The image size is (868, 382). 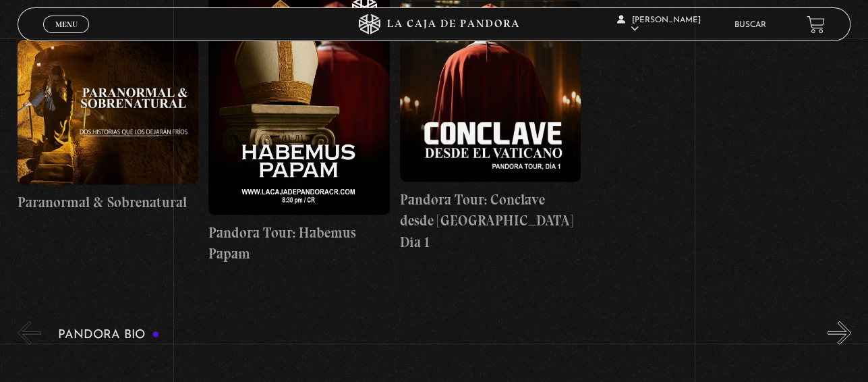 I want to click on button: Previous, so click(x=29, y=333).